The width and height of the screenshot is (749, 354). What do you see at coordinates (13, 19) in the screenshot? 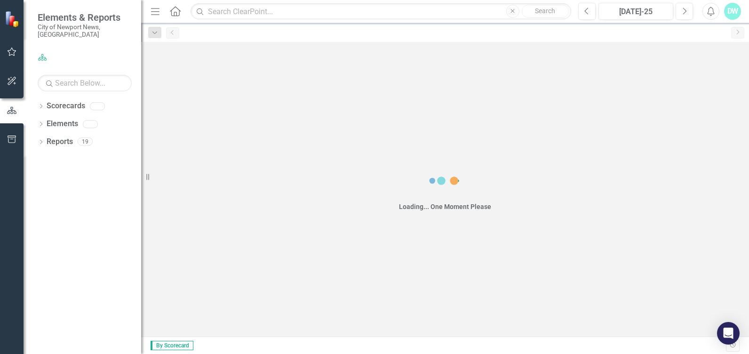
I see `img: ClearPoint Strategy` at bounding box center [13, 19].